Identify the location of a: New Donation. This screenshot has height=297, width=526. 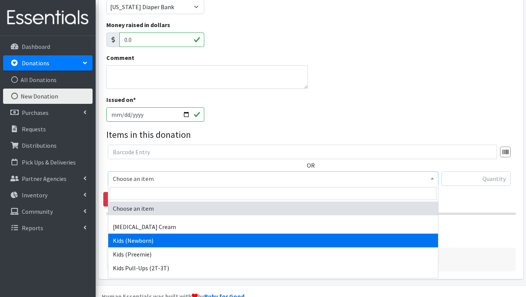
(48, 96).